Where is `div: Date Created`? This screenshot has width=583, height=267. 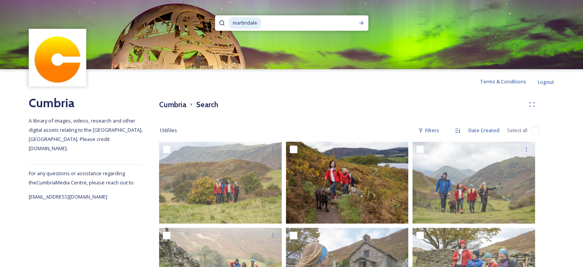 div: Date Created is located at coordinates (484, 130).